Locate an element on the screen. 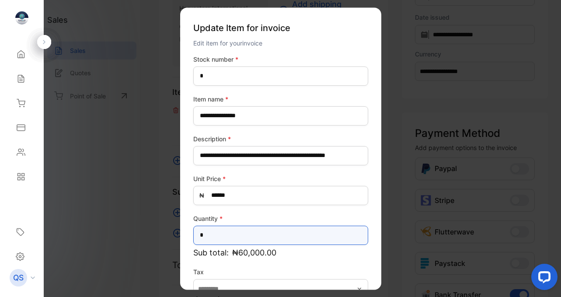 This screenshot has width=561, height=297. p: Sub total: is located at coordinates (281, 252).